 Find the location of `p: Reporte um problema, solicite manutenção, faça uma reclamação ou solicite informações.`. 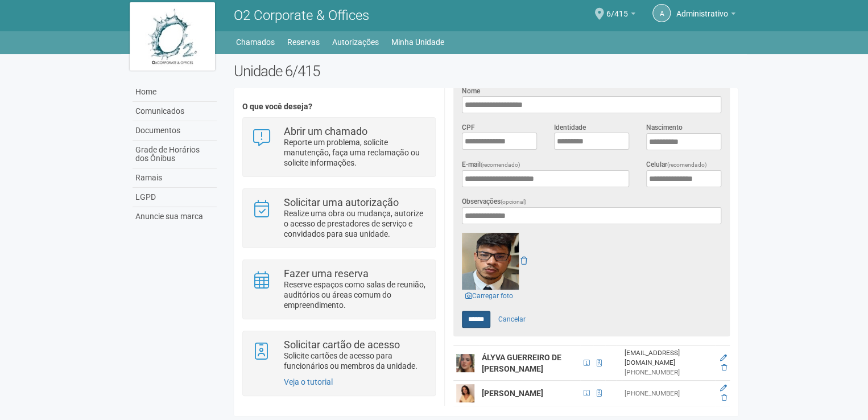

p: Reporte um problema, solicite manutenção, faça uma reclamação ou solicite informações. is located at coordinates (355, 152).